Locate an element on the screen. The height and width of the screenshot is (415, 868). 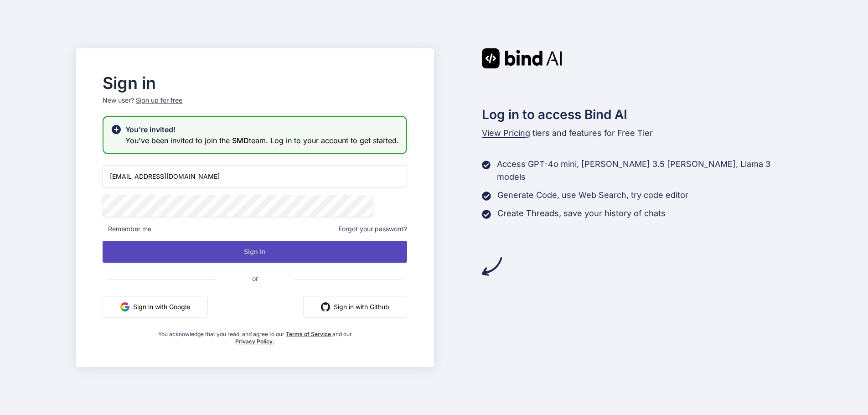
p: Generate Code, use Web Search, try code editor is located at coordinates (593, 195).